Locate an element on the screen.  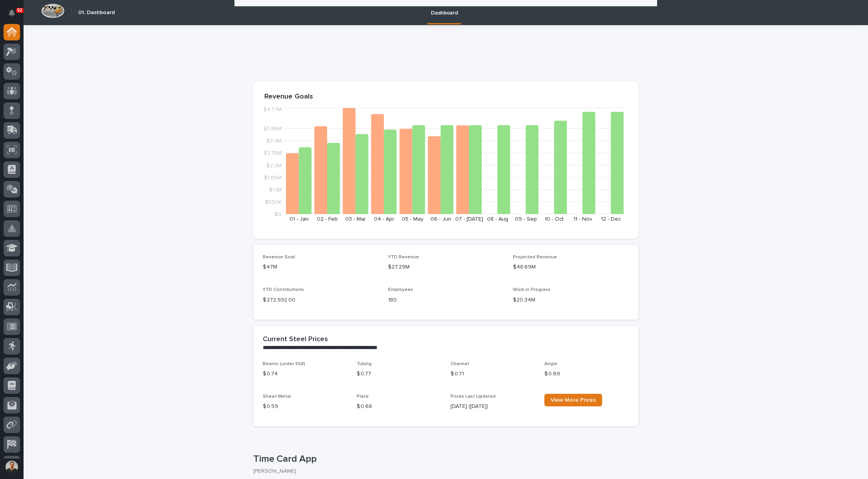
text: 09 - Sep is located at coordinates (526, 219).